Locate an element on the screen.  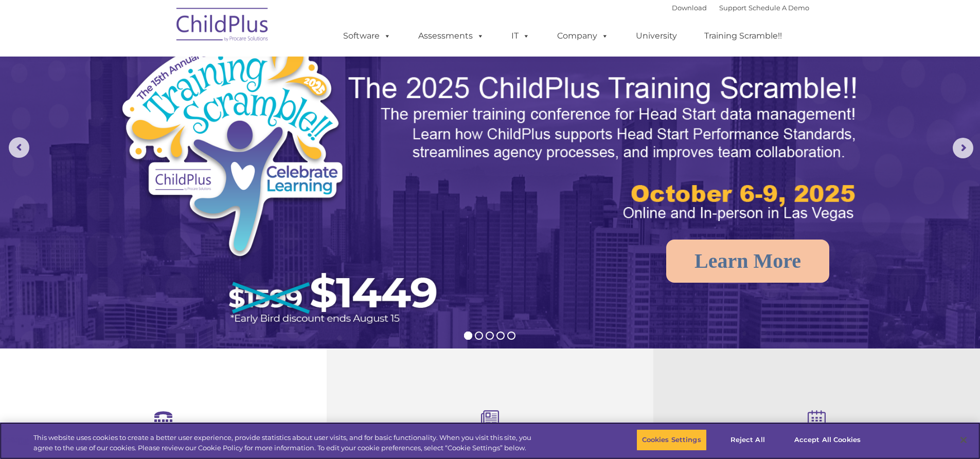
a: Download is located at coordinates (689, 8).